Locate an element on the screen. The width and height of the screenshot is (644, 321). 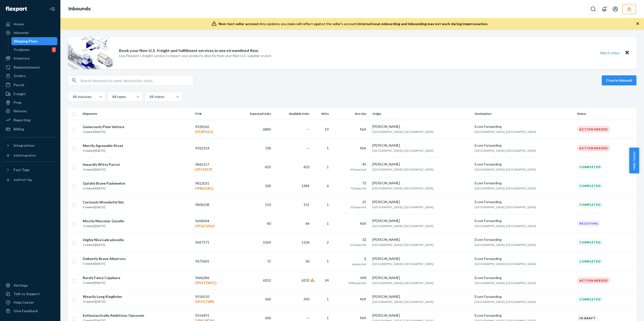
button: Open account menu is located at coordinates (615, 9).